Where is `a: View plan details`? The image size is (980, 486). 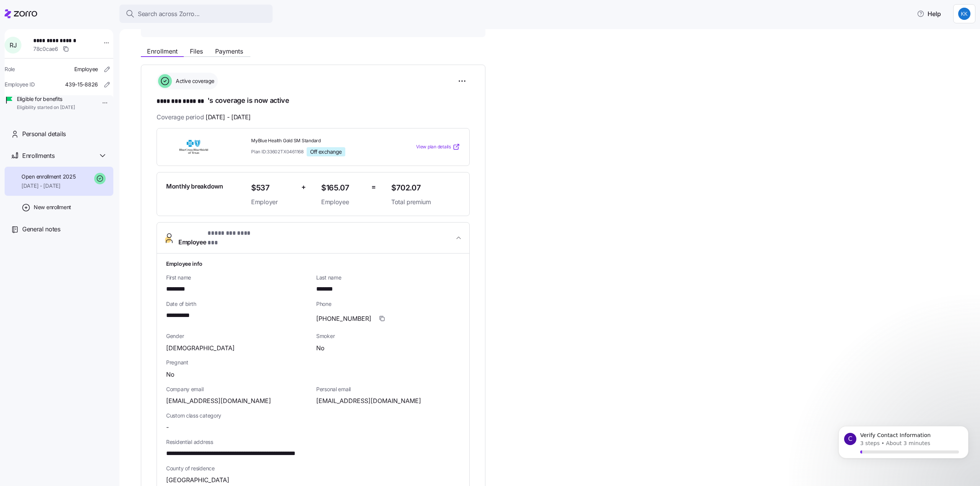
a: View plan details is located at coordinates (438, 147).